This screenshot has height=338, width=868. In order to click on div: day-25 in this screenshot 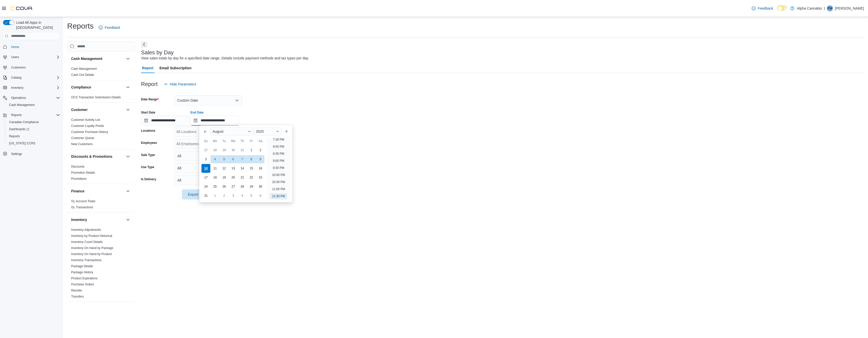, I will do `click(215, 186)`.